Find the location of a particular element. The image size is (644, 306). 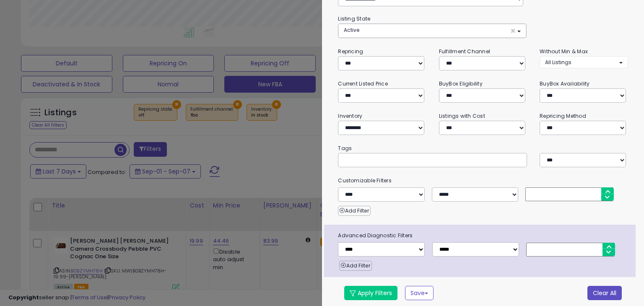

button: Apply Filters is located at coordinates (371, 293).